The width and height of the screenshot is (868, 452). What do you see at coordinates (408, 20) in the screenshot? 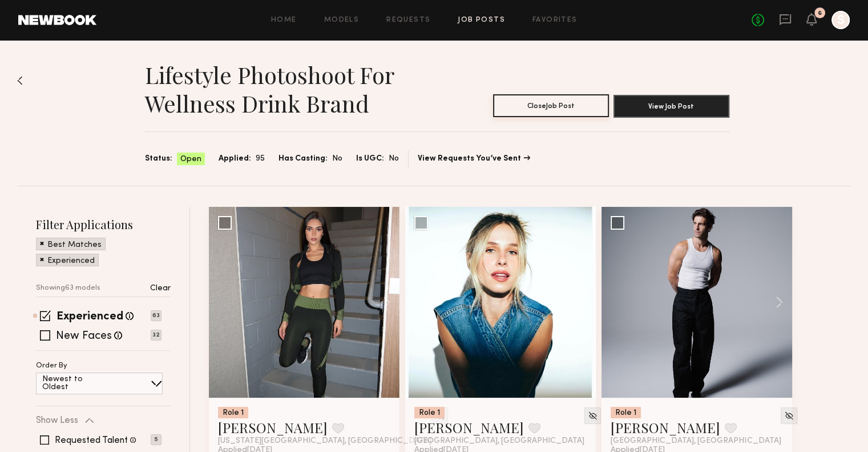
I see `a: Requests` at bounding box center [408, 20].